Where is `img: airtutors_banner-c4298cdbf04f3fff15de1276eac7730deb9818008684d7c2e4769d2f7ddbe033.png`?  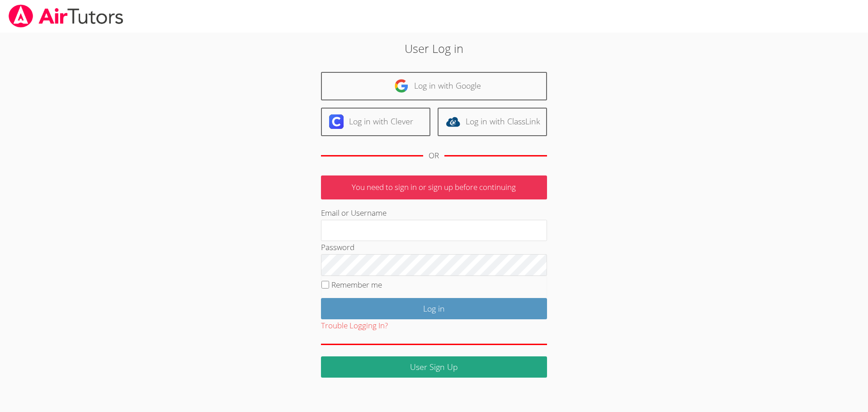
img: airtutors_banner-c4298cdbf04f3fff15de1276eac7730deb9818008684d7c2e4769d2f7ddbe033.png is located at coordinates (66, 16).